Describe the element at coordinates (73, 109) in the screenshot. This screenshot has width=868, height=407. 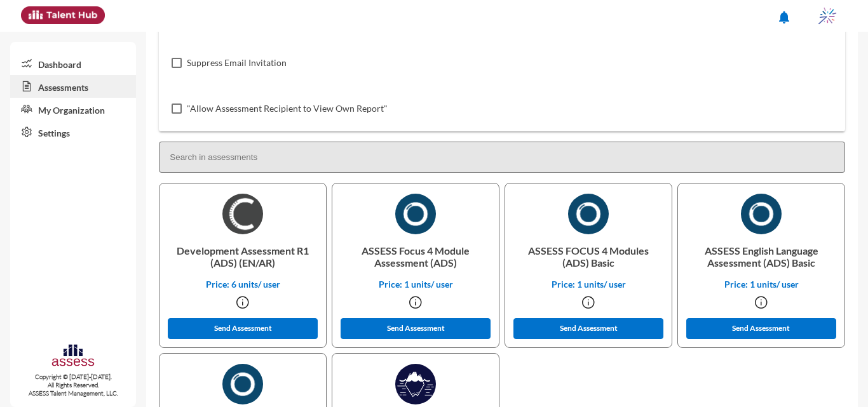
I see `a: My Organization` at that location.